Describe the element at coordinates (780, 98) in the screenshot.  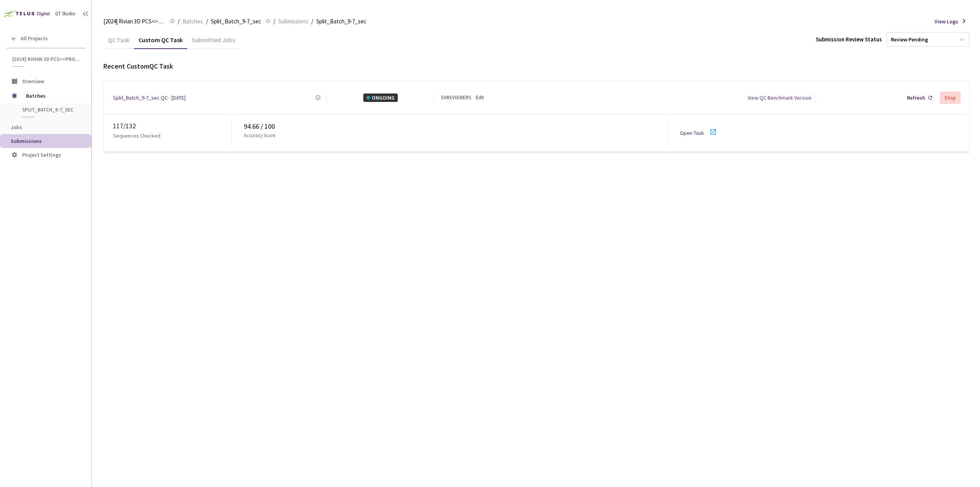
I see `div: View QC Benchmark Version` at that location.